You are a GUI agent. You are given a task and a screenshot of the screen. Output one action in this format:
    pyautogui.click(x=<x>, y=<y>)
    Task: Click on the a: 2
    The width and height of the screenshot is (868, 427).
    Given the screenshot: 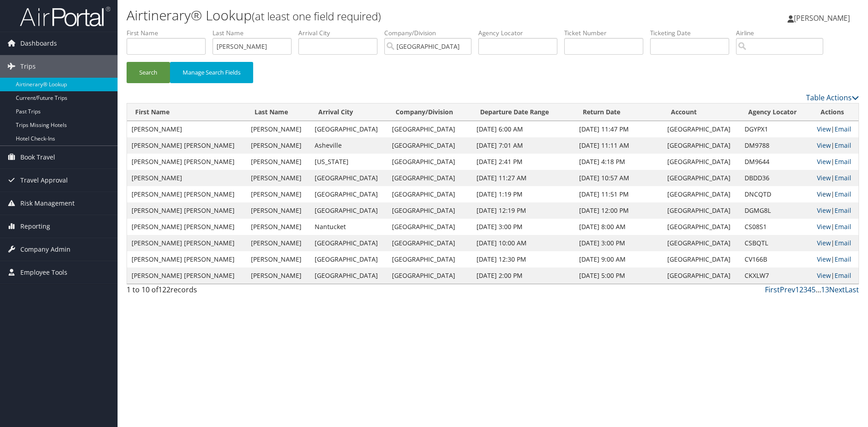 What is the action you would take?
    pyautogui.click(x=801, y=290)
    